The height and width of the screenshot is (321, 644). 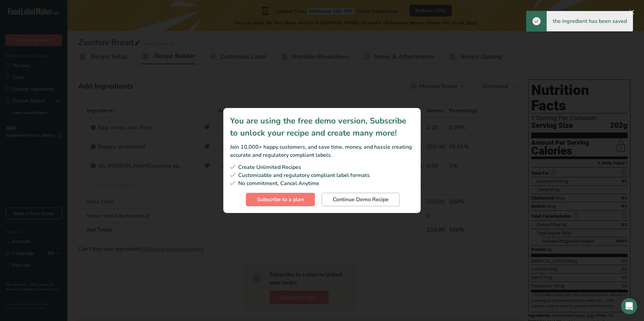 What do you see at coordinates (629, 306) in the screenshot?
I see `div: Open Intercom Messenger` at bounding box center [629, 306].